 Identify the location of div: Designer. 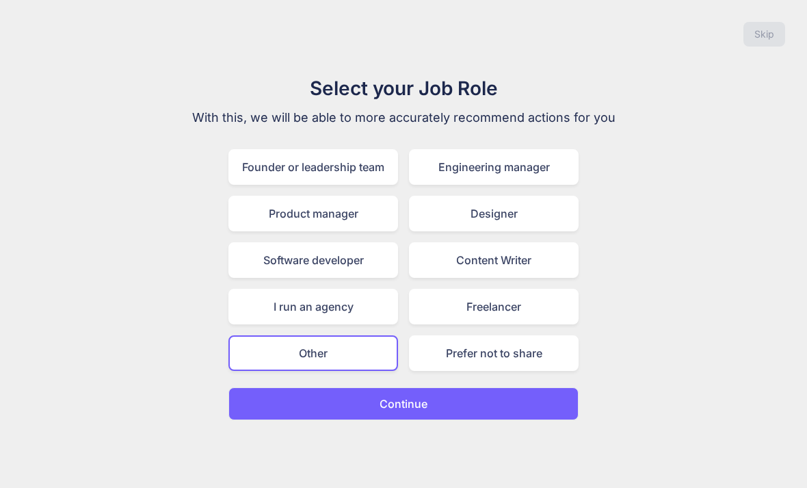
(494, 213).